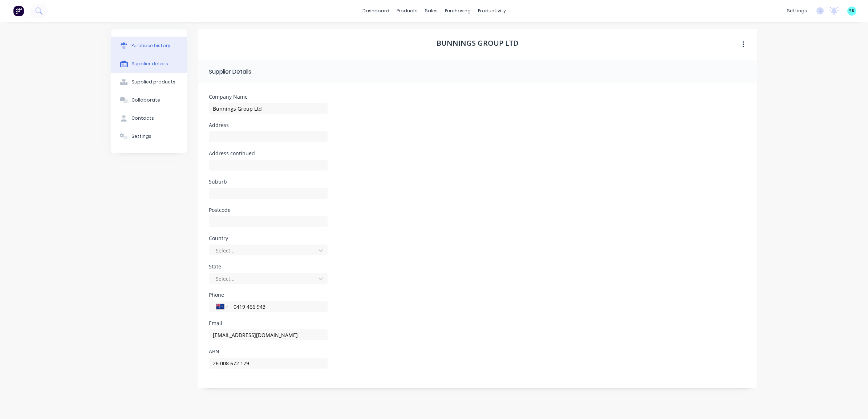 Image resolution: width=868 pixels, height=419 pixels. Describe the element at coordinates (268, 323) in the screenshot. I see `div: Email` at that location.